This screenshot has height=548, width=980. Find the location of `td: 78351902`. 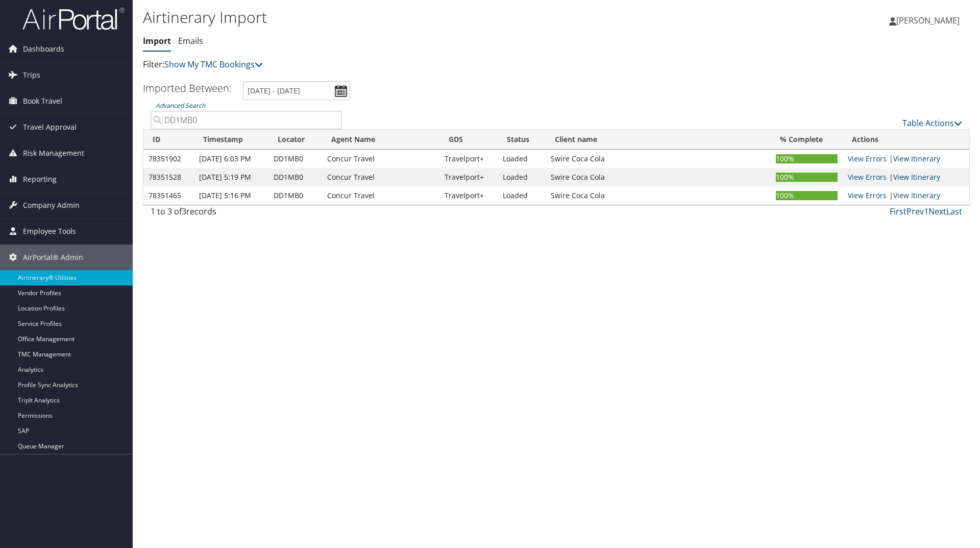

td: 78351902 is located at coordinates (169, 159).